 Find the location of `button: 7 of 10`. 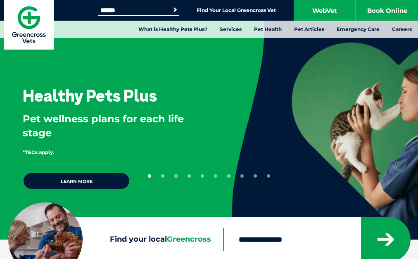

button: 7 of 10 is located at coordinates (229, 176).